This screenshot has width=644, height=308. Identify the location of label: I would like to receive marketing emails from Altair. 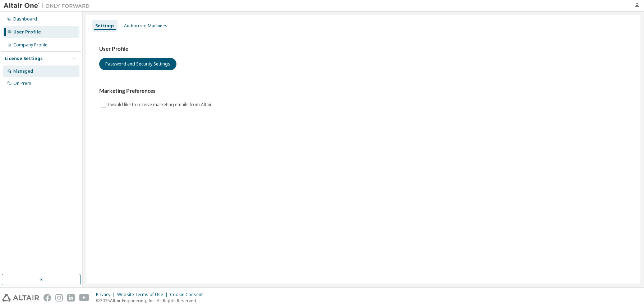
(161, 105).